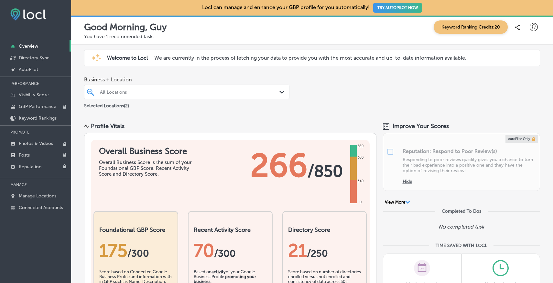  What do you see at coordinates (462, 226) in the screenshot?
I see `p: No completed task` at bounding box center [462, 226].